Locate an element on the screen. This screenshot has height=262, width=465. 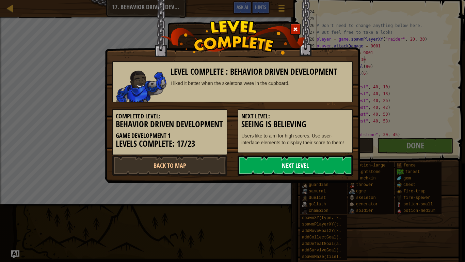
div: I liked it better when the skeletons were in the cupboard. is located at coordinates (260, 83).